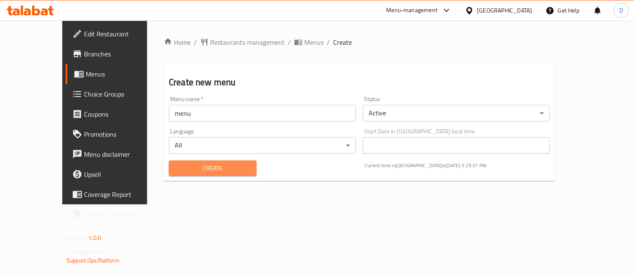 The image size is (634, 278). I want to click on a: Coupons, so click(117, 114).